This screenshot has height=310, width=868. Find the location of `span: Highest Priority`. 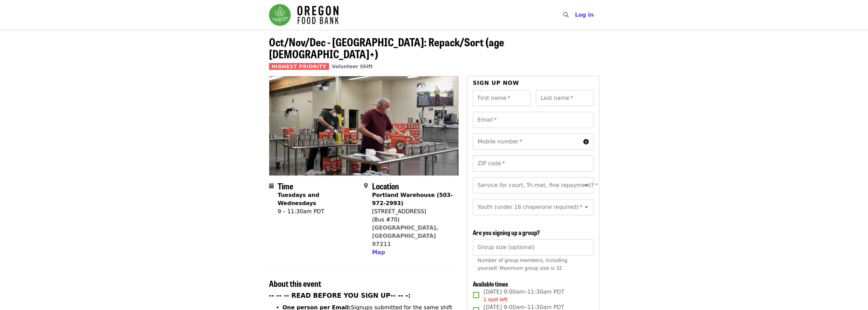

span: Highest Priority is located at coordinates (299, 67).